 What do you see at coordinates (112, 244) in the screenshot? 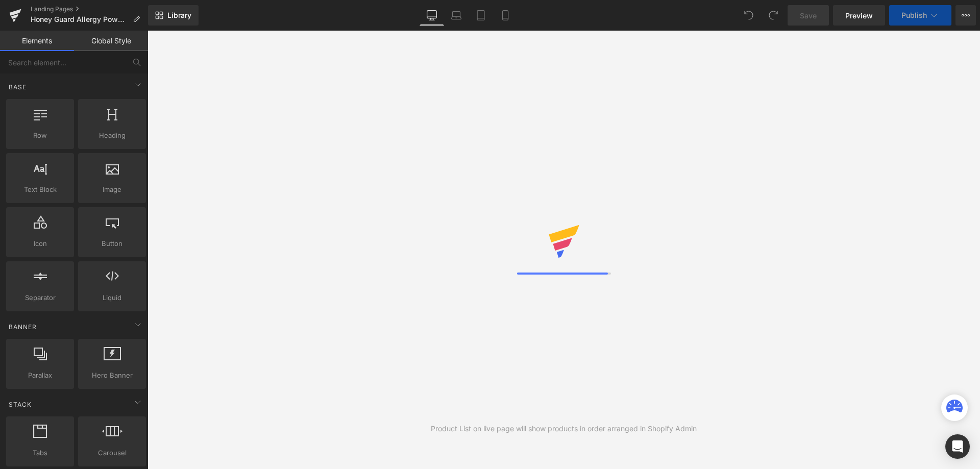
I see `span: Button` at bounding box center [112, 244].